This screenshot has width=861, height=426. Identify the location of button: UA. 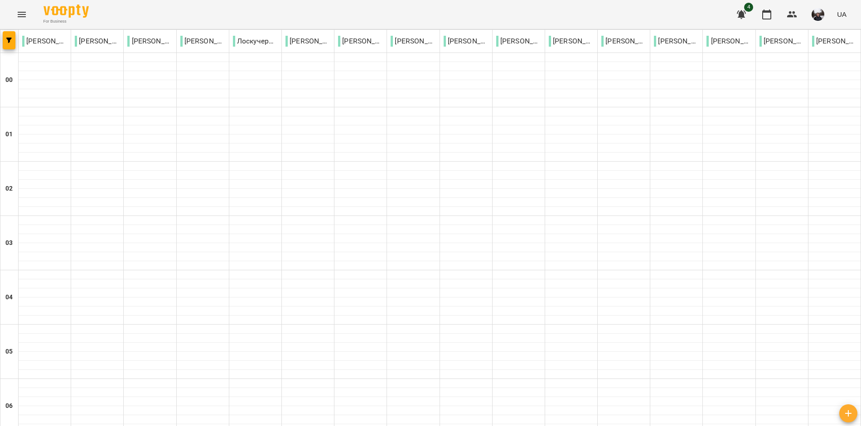
(841, 14).